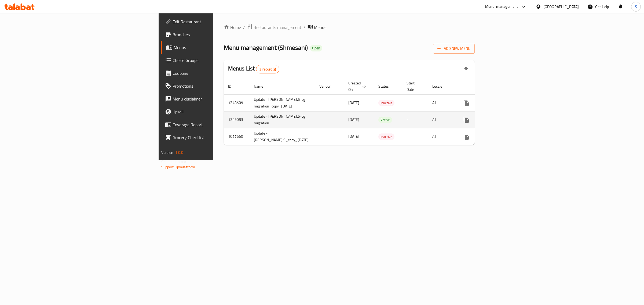 The width and height of the screenshot is (644, 305). Describe the element at coordinates (214, 48) in the screenshot. I see `a: Menus` at that location.